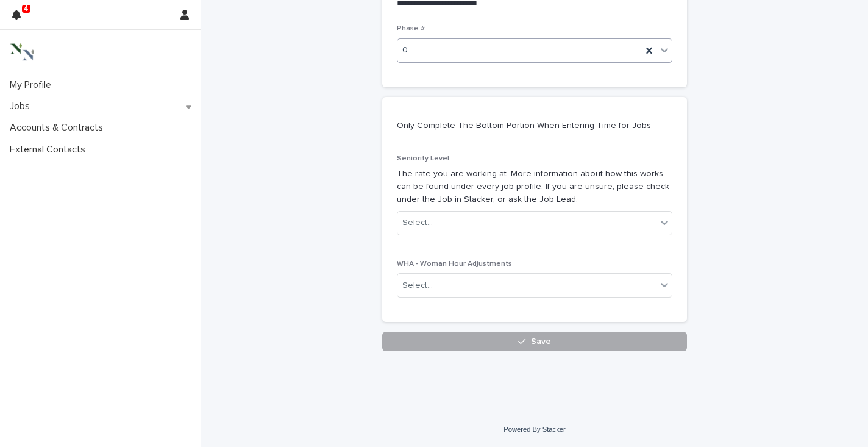 This screenshot has height=447, width=868. I want to click on a: Powered By Stacker, so click(534, 429).